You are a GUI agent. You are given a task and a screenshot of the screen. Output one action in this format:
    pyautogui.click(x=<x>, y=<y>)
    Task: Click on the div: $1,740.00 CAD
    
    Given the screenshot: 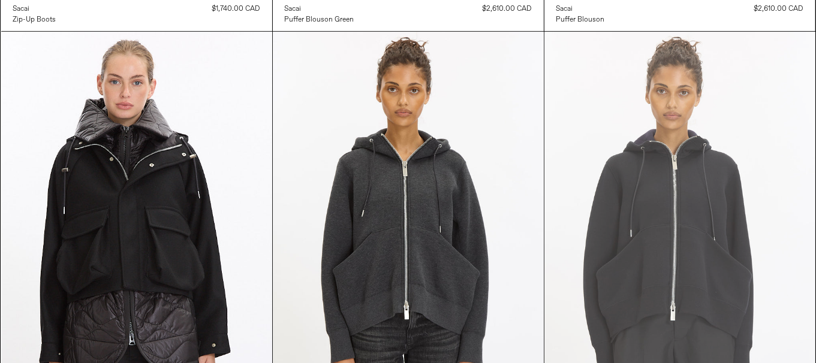 What is the action you would take?
    pyautogui.click(x=236, y=9)
    